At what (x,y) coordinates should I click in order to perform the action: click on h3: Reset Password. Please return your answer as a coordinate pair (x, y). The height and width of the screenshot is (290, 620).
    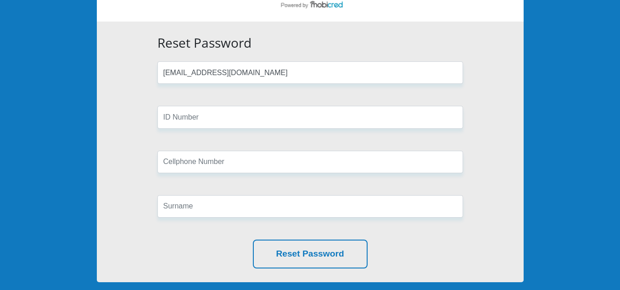
    Looking at the image, I should click on (310, 43).